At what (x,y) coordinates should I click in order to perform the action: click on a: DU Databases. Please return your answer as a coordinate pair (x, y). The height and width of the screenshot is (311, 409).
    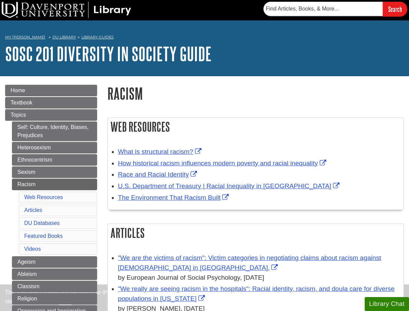
    Looking at the image, I should click on (42, 223).